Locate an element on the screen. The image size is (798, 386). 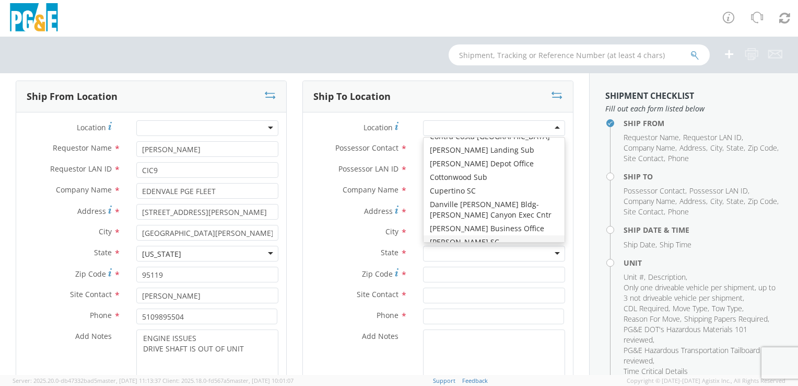
span: Only one driveable vehicle per shipment, up to 3 not driveable vehicle per shipment is located at coordinates (700, 292).